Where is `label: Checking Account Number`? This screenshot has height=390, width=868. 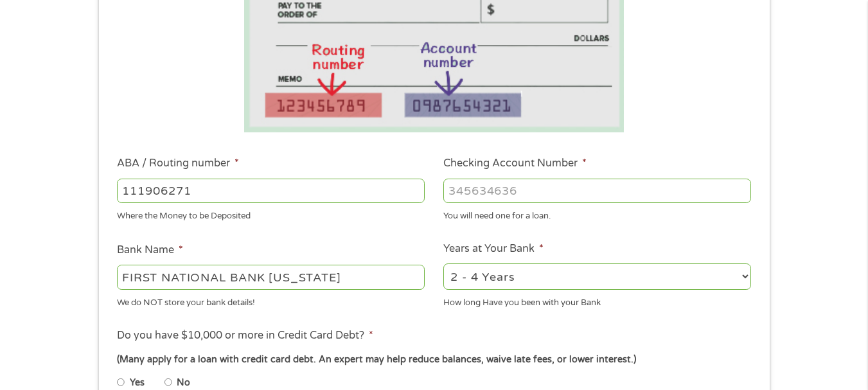 label: Checking Account Number is located at coordinates (515, 163).